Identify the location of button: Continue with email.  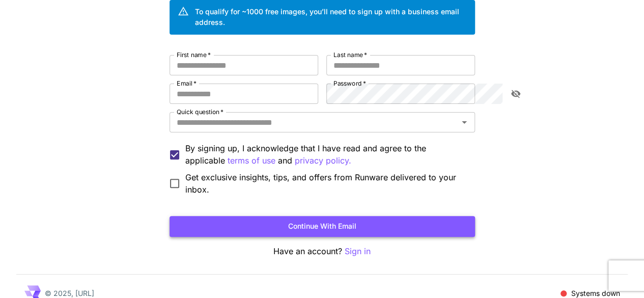
(322, 226).